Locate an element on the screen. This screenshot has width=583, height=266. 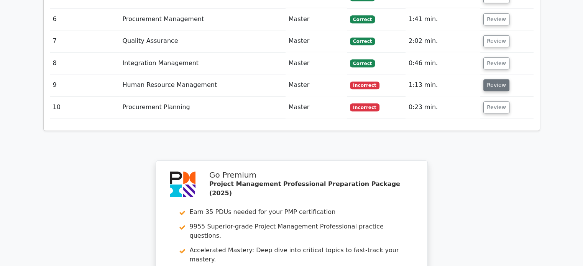
td: 0:23 min. is located at coordinates (443, 107).